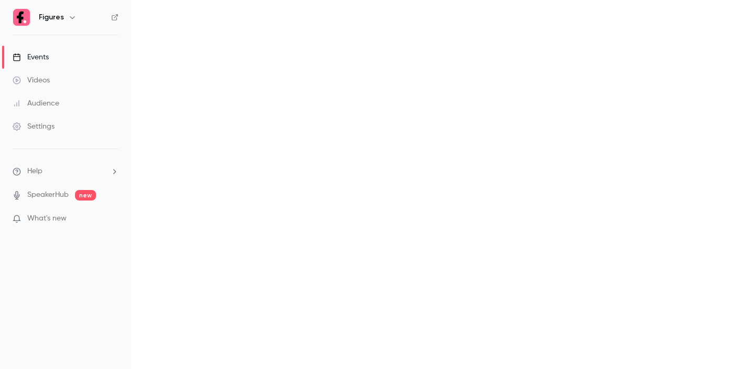 The image size is (755, 369). What do you see at coordinates (51, 17) in the screenshot?
I see `h6: Figures` at bounding box center [51, 17].